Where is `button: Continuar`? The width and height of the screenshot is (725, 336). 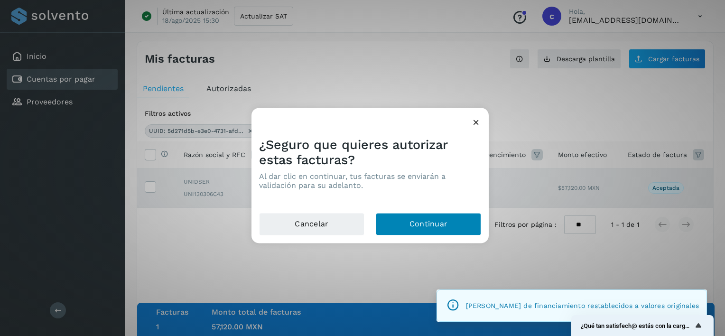
button: Continuar is located at coordinates (429, 225).